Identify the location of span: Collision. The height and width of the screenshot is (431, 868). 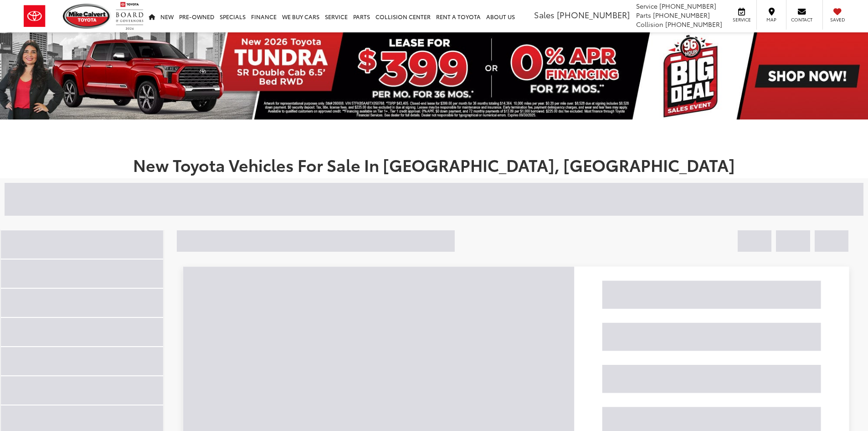
(650, 24).